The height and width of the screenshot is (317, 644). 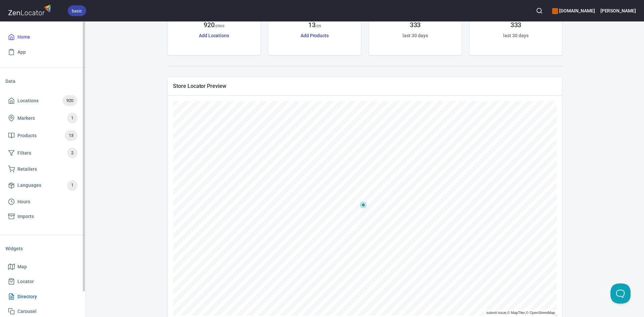 I want to click on span: 13, so click(x=71, y=135).